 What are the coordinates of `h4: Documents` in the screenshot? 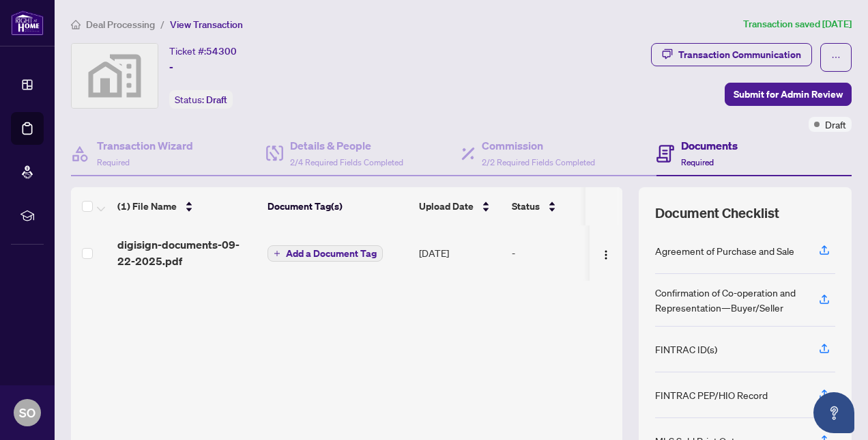 It's located at (709, 146).